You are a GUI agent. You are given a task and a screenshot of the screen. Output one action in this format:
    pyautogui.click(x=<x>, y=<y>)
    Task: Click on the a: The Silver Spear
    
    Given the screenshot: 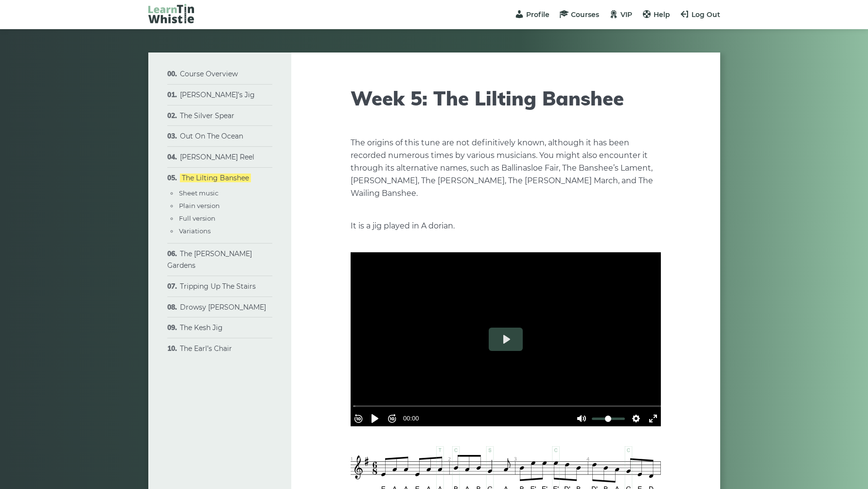 What is the action you would take?
    pyautogui.click(x=207, y=115)
    